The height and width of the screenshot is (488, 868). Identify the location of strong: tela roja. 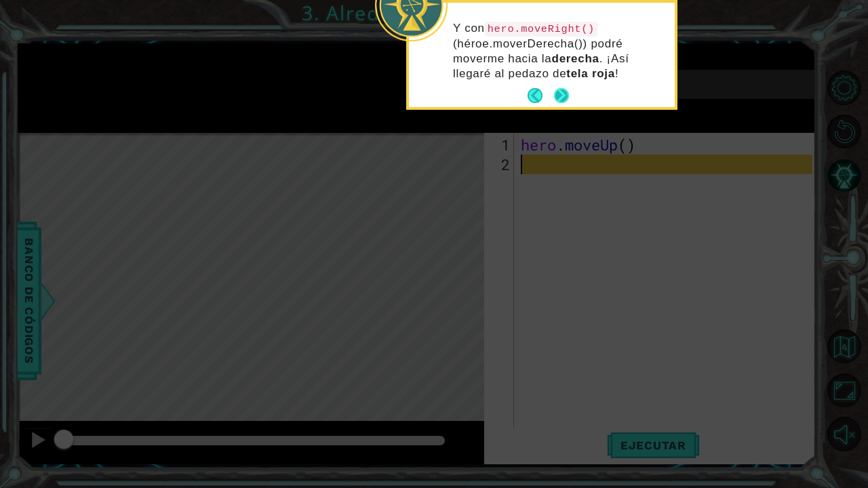
(591, 73).